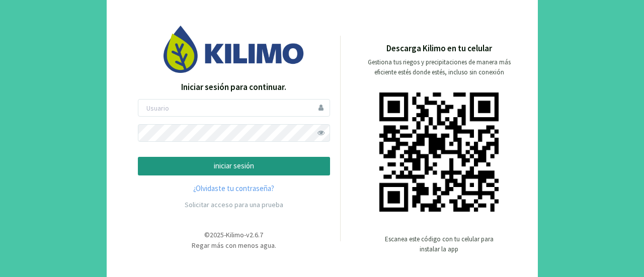 The image size is (644, 277). What do you see at coordinates (234, 189) in the screenshot?
I see `a: ¿Olvidaste tu contraseña?` at bounding box center [234, 189].